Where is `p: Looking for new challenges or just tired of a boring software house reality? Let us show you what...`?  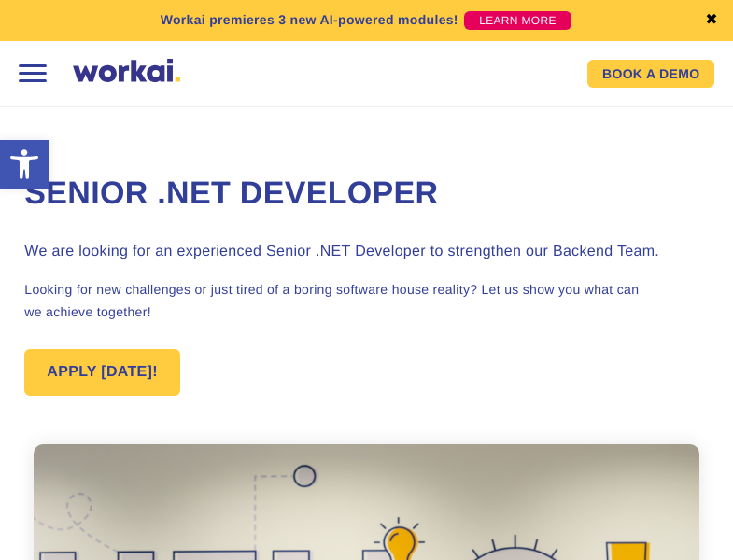 p: Looking for new challenges or just tired of a boring software house reality? Let us show you what... is located at coordinates (366, 301).